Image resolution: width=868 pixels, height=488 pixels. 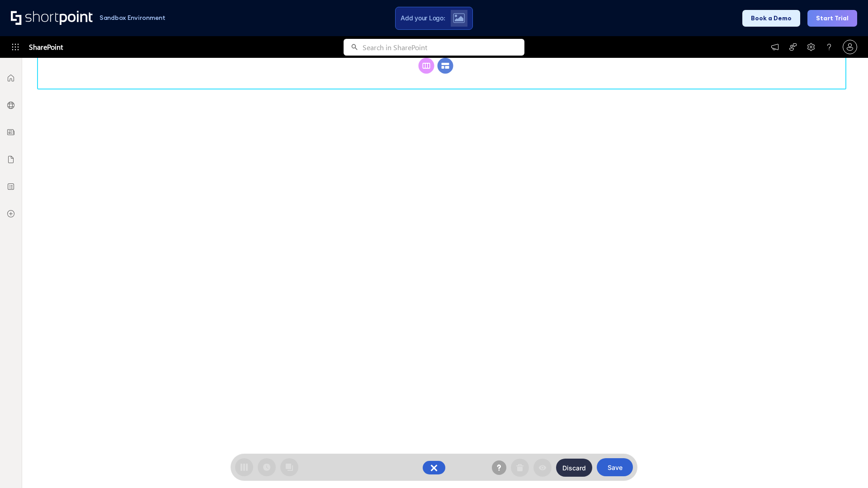 What do you see at coordinates (771, 18) in the screenshot?
I see `button: Book a Demo` at bounding box center [771, 18].